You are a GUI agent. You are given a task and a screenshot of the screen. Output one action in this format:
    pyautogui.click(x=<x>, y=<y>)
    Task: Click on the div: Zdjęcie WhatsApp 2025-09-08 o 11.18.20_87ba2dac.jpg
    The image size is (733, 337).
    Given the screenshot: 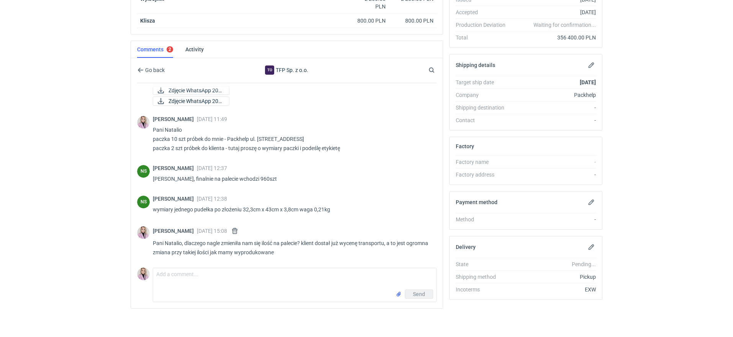 What is the action you would take?
    pyautogui.click(x=191, y=90)
    